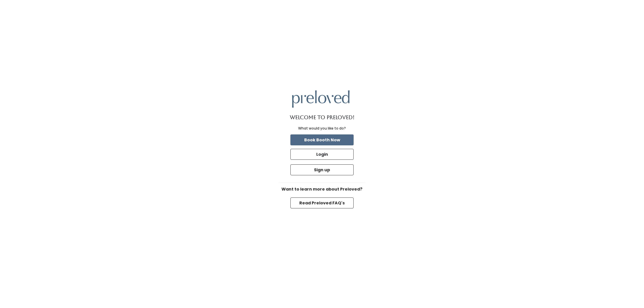  What do you see at coordinates (322, 170) in the screenshot?
I see `a: Sign up` at bounding box center [322, 170].